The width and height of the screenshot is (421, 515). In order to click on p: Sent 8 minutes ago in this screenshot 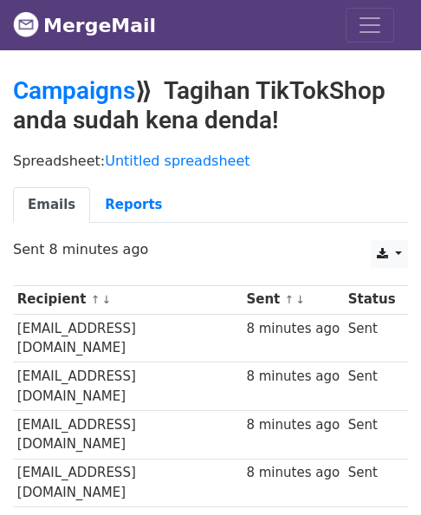, I will do `click(211, 249)`.